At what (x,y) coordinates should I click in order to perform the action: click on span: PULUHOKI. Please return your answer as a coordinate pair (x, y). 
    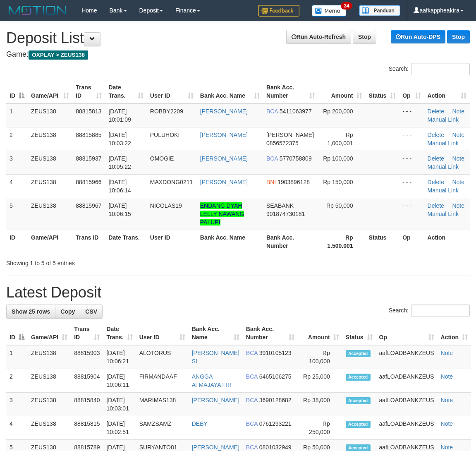
    Looking at the image, I should click on (165, 135).